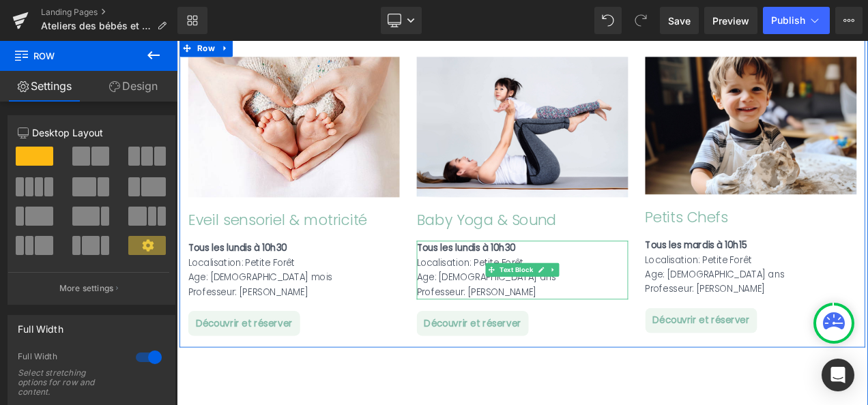  What do you see at coordinates (620, 244) in the screenshot?
I see `span: Tous les mardis à 10h15` at bounding box center [620, 244].